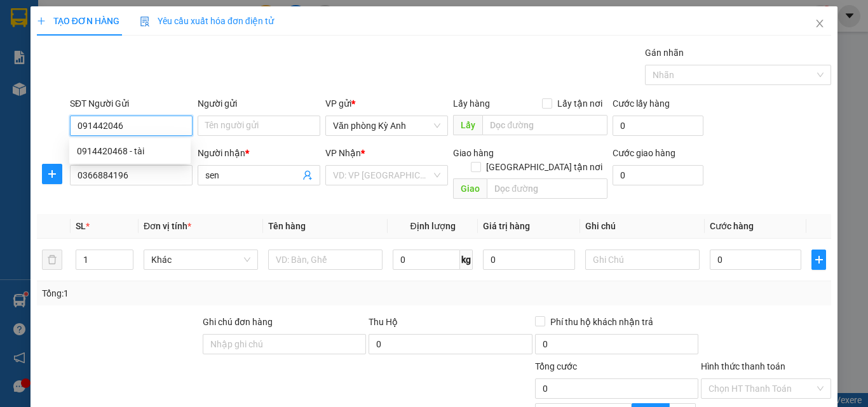 This screenshot has height=407, width=868. I want to click on span: user-add, so click(308, 175).